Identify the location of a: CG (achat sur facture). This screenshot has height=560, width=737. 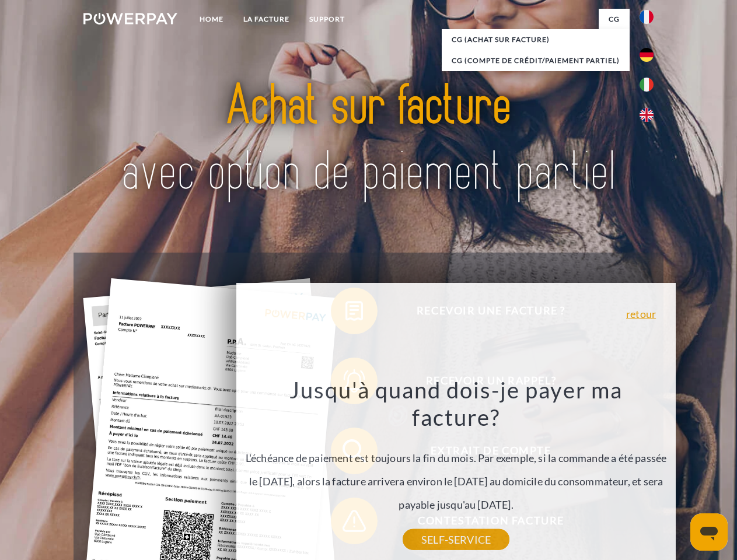
(536, 40).